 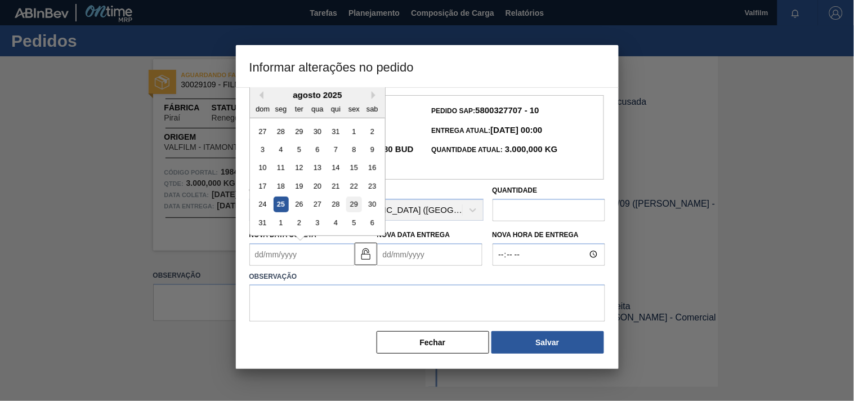 I want to click on h3: Informar alterações no pedido, so click(x=427, y=66).